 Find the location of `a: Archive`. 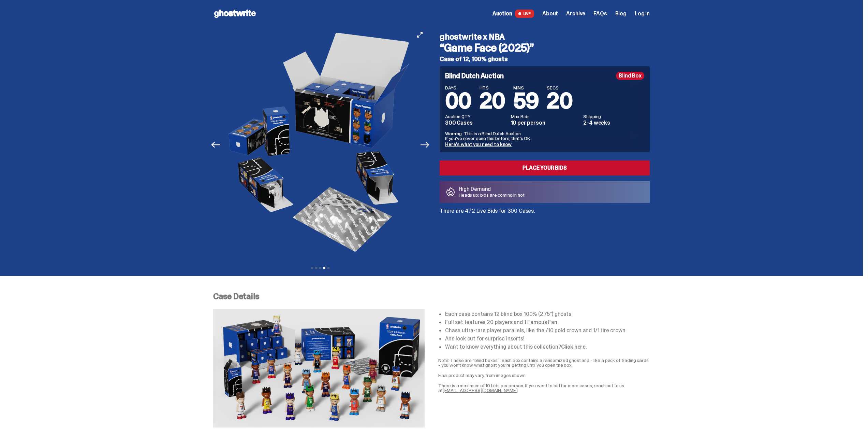

a: Archive is located at coordinates (576, 14).